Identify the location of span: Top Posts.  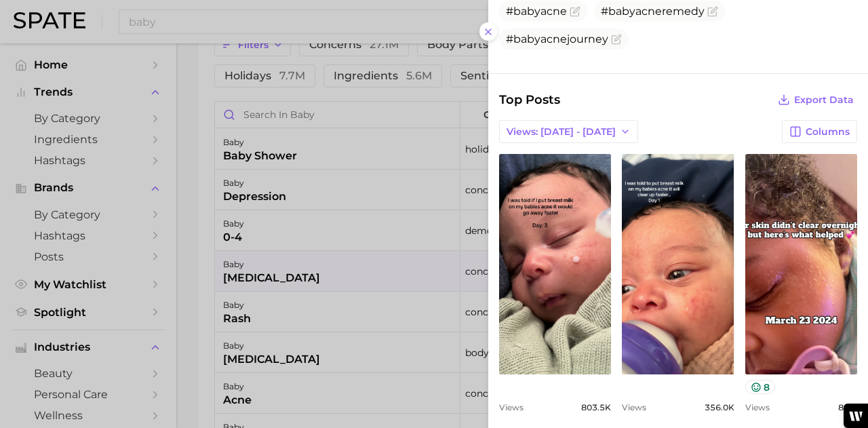
(530, 100).